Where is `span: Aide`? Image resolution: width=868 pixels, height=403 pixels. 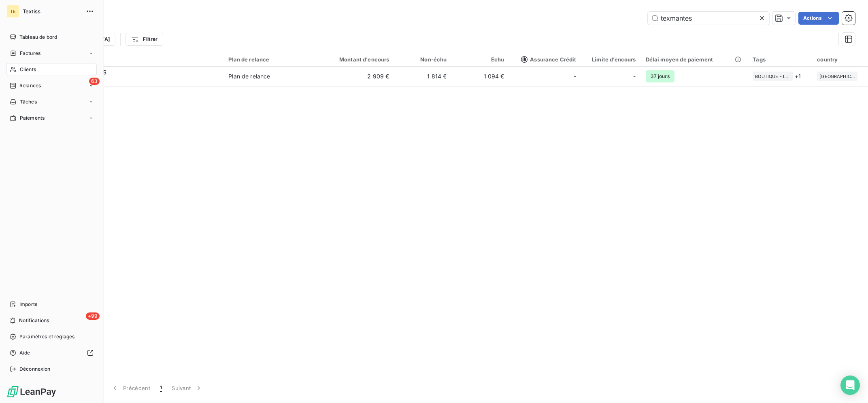 span: Aide is located at coordinates (25, 353).